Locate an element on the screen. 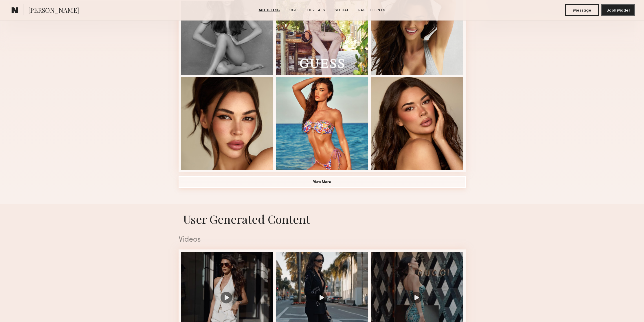  a: Modeling is located at coordinates (270, 10).